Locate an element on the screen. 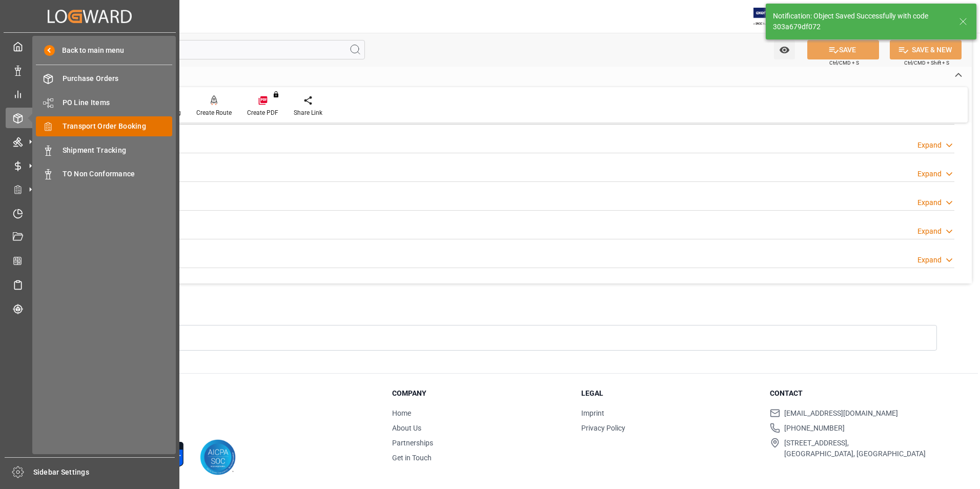 Image resolution: width=980 pixels, height=489 pixels. a: Privacy Policy is located at coordinates (604, 428).